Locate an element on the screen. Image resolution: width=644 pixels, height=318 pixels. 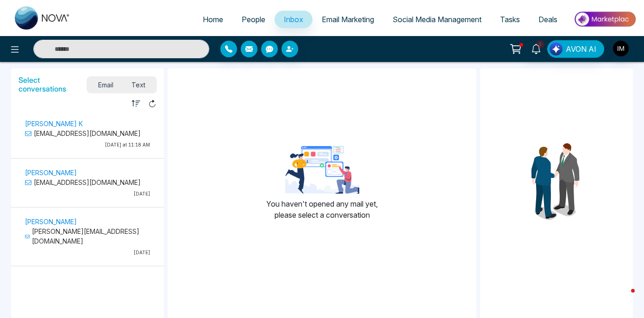
span: AVON AI is located at coordinates (581, 49).